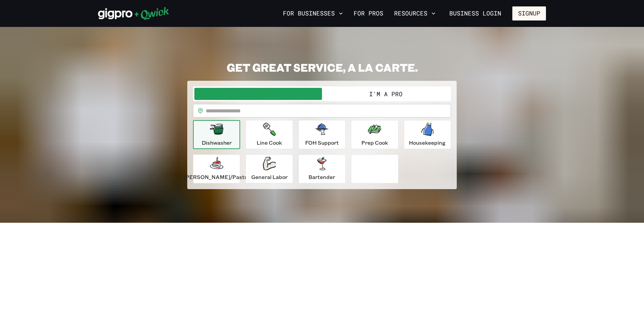 This screenshot has width=644, height=321. What do you see at coordinates (386, 94) in the screenshot?
I see `button: I'm a Pro` at bounding box center [386, 94].